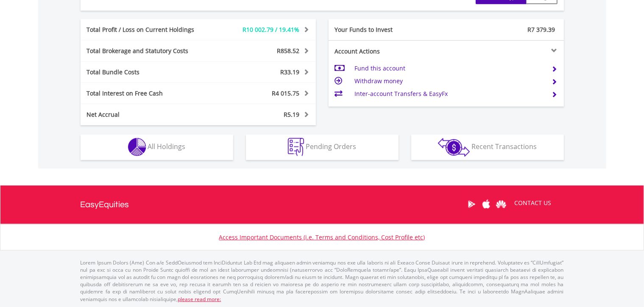  Describe the element at coordinates (388, 51) in the screenshot. I see `div: Account Actions` at that location.